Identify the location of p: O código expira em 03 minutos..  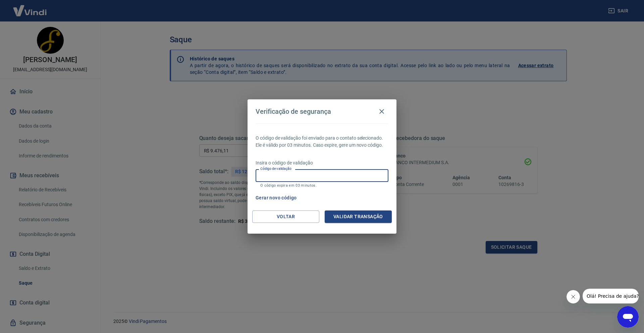
(322, 185).